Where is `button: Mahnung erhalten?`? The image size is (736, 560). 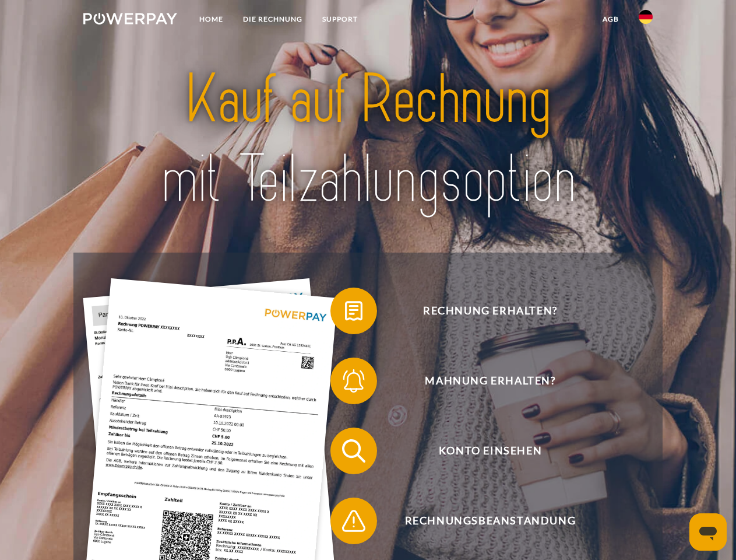
button: Mahnung erhalten? is located at coordinates (482, 380).